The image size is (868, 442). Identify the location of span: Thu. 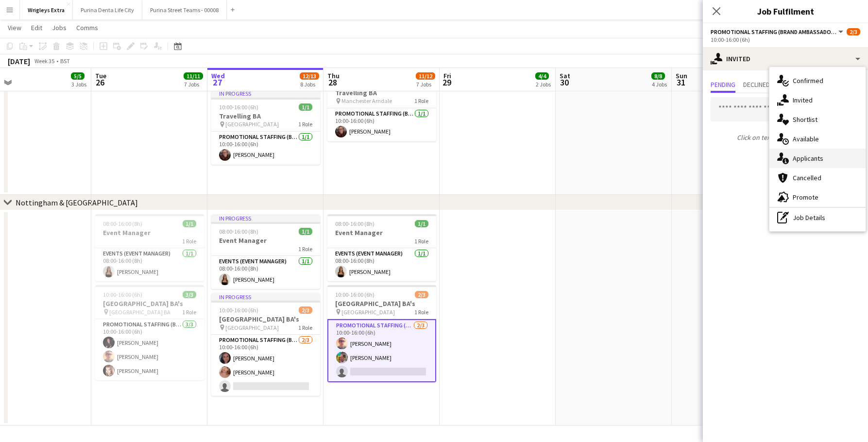
(334, 76).